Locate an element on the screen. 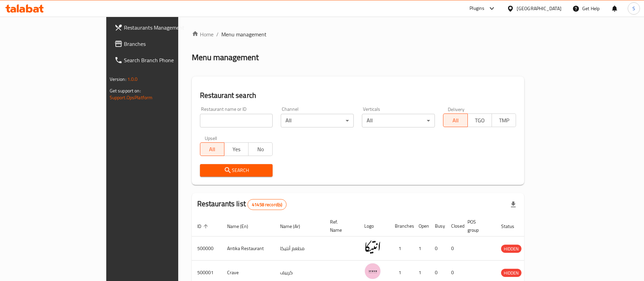 The height and width of the screenshot is (281, 644). span: Branches is located at coordinates (166, 44).